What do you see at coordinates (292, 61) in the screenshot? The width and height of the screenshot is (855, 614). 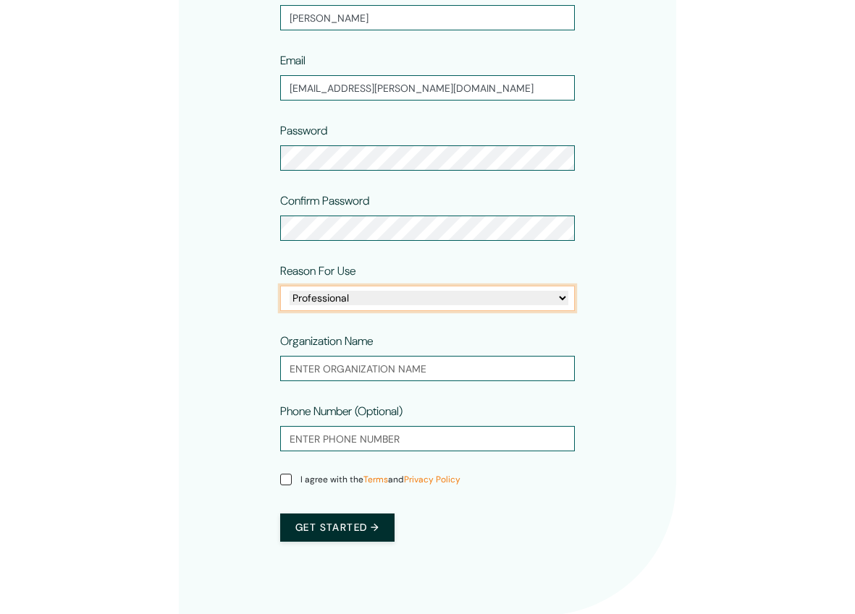 I see `label: Email` at bounding box center [292, 61].